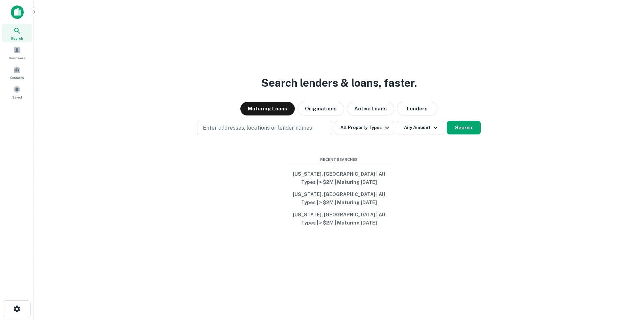 The image size is (644, 320). I want to click on span: Search, so click(17, 38).